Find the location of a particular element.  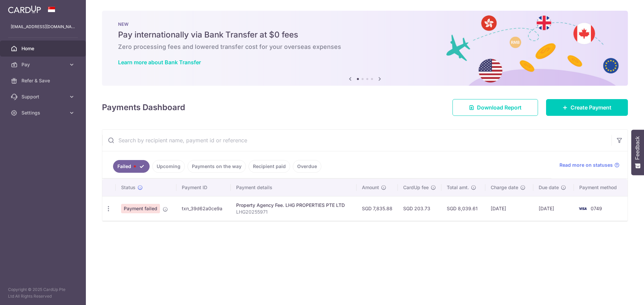

span: Refer & Save is located at coordinates (44, 80).